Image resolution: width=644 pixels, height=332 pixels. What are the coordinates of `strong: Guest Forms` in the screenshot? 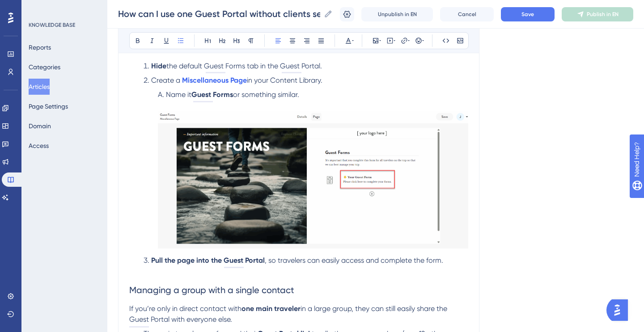 It's located at (212, 94).